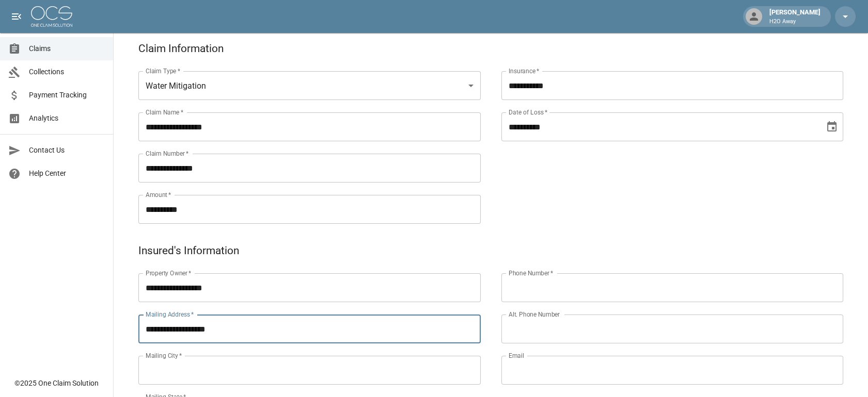 The width and height of the screenshot is (868, 397). What do you see at coordinates (524, 70) in the screenshot?
I see `label: Insurance` at bounding box center [524, 70].